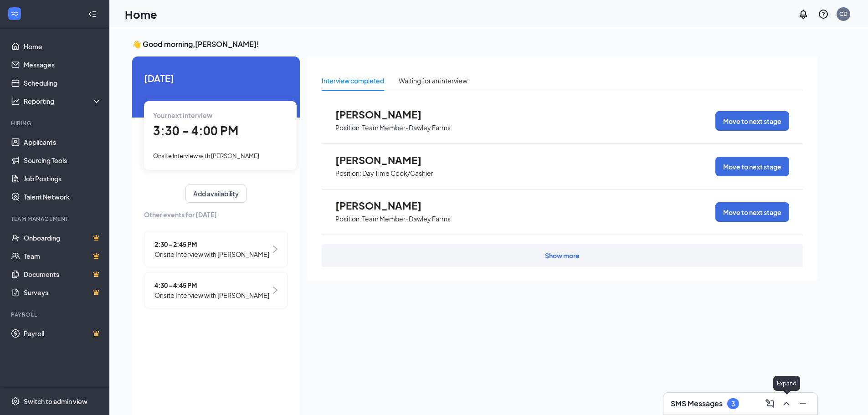 This screenshot has width=868, height=415. I want to click on svg: Settings, so click(16, 402).